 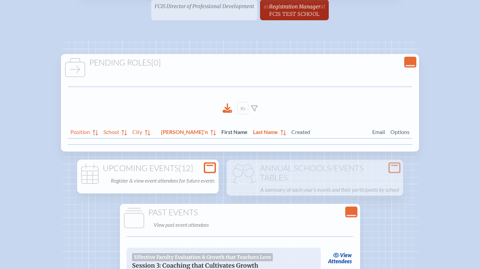 What do you see at coordinates (228, 108) in the screenshot?
I see `div: Download to CSV` at bounding box center [228, 108].